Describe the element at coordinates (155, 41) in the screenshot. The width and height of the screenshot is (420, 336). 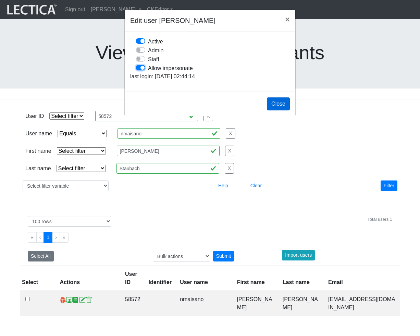
I see `label: Active` at that location.